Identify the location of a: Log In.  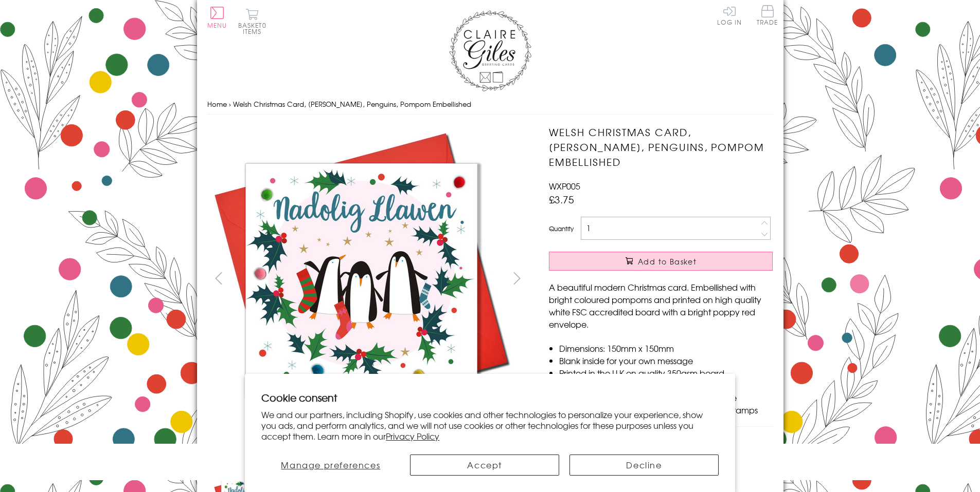
(730, 15).